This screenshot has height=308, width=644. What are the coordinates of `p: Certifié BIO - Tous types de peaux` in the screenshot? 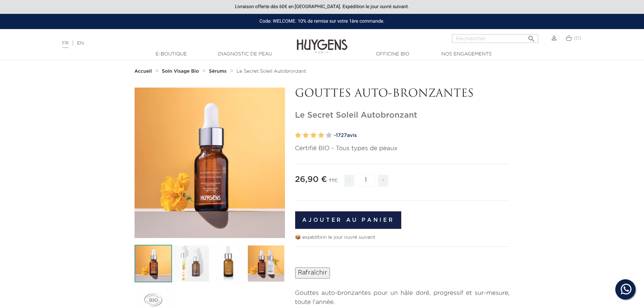 It's located at (402, 148).